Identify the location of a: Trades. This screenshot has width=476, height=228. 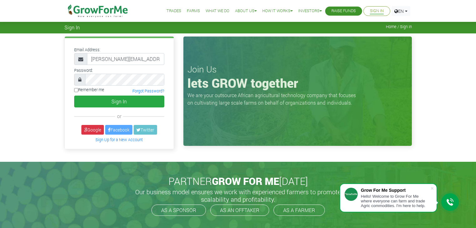
(174, 11).